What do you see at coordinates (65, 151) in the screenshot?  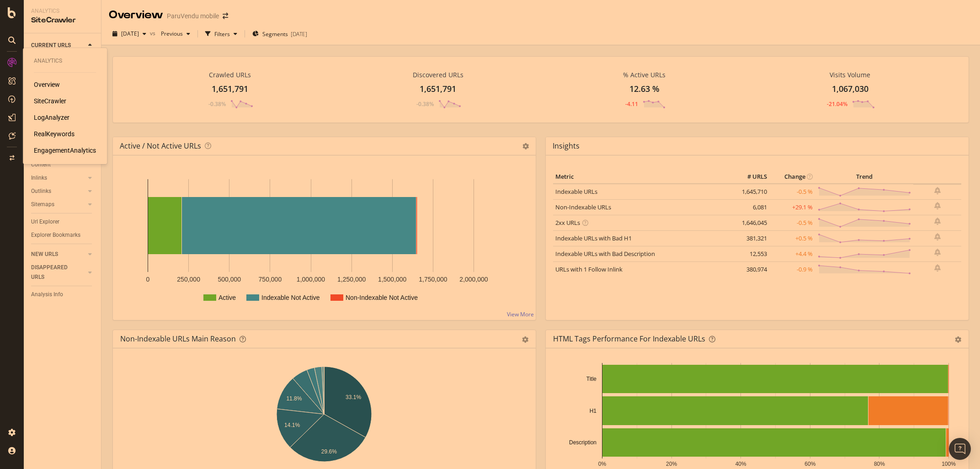 I see `div: EngagementAnalytics` at bounding box center [65, 151].